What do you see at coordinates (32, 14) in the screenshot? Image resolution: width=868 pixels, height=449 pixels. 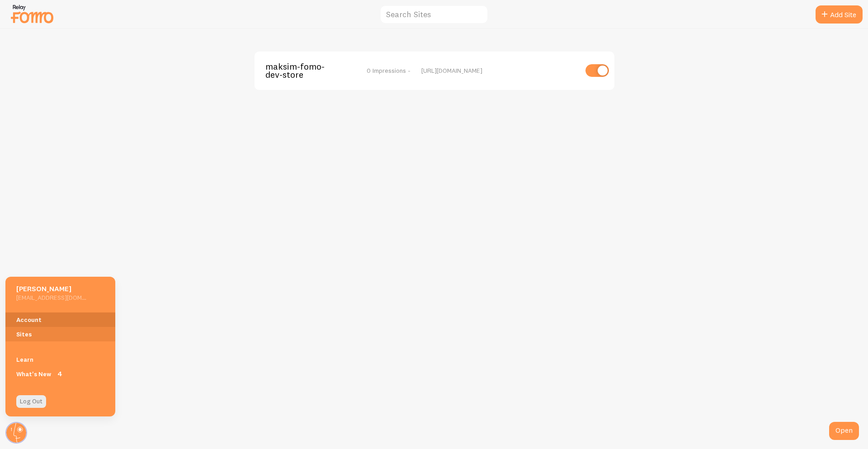 I see `img: fomo-relay-logo-orange.svg` at bounding box center [32, 14].